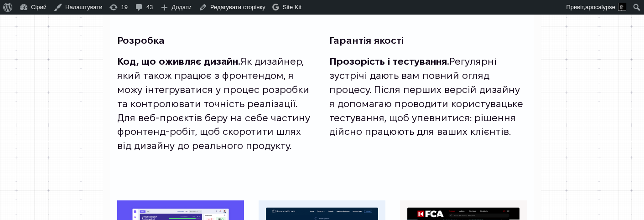 The width and height of the screenshot is (644, 220). Describe the element at coordinates (216, 40) in the screenshot. I see `h2: Розробка` at that location.